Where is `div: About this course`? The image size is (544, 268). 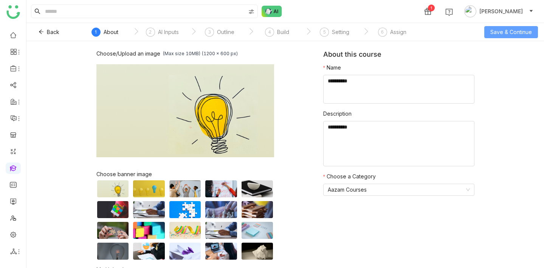
div: About this course is located at coordinates (399, 57).